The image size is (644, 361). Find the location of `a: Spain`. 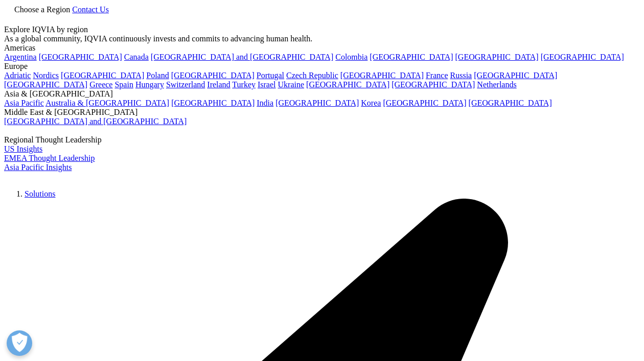

a: Spain is located at coordinates (124, 84).